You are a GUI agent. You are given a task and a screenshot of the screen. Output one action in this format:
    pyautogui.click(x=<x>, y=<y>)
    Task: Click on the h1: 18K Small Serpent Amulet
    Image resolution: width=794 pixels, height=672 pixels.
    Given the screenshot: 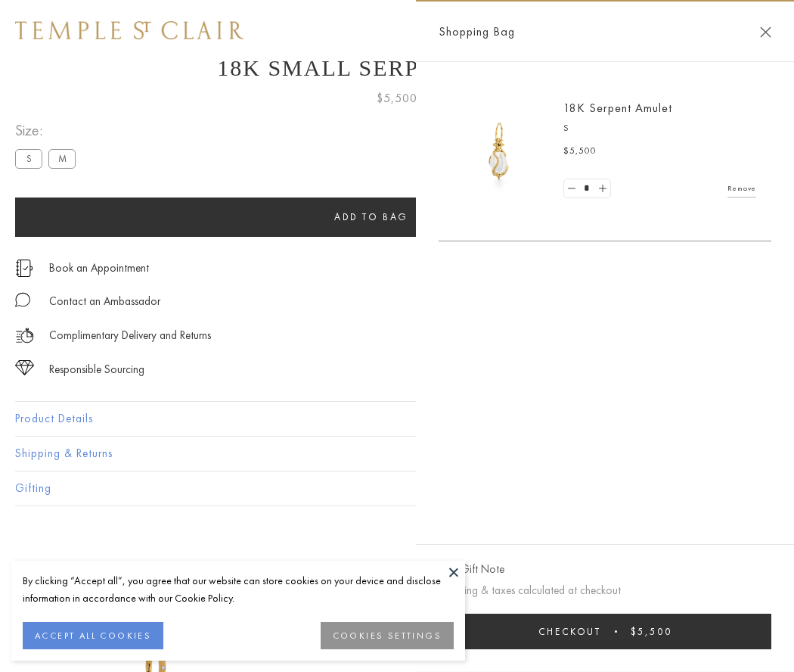 What is the action you would take?
    pyautogui.click(x=397, y=68)
    